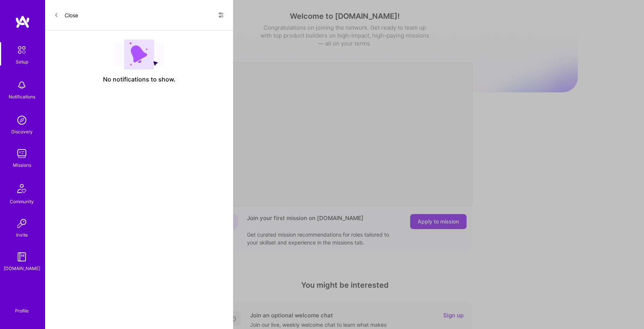 The height and width of the screenshot is (329, 644). What do you see at coordinates (22, 189) in the screenshot?
I see `img: Community` at bounding box center [22, 189].